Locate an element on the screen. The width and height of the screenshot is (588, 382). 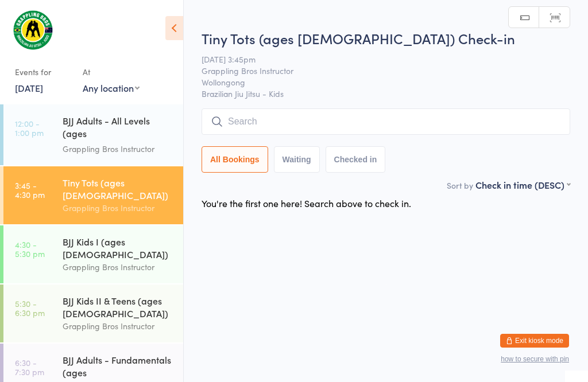
div: Events for is located at coordinates (43, 72).